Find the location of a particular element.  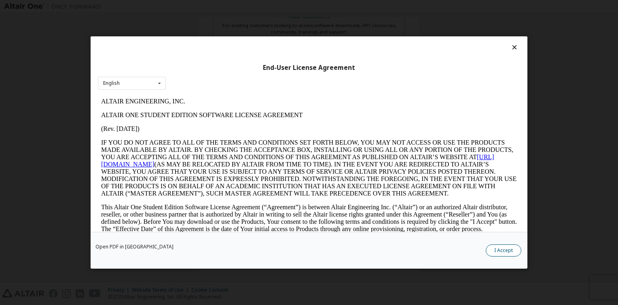

p: This Altair One Student Edition Software License Agreement (“Agreement”) is between Altair Engine... is located at coordinates (211, 124).